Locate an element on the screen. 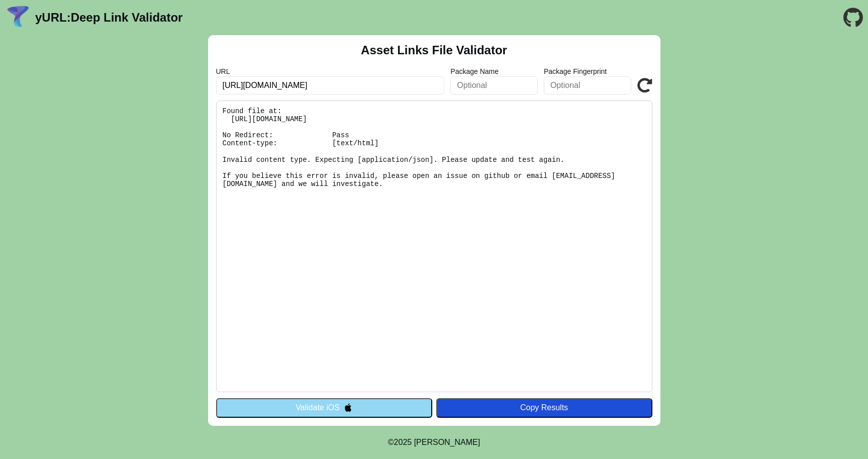  label: Package Fingerprint is located at coordinates (587, 72).